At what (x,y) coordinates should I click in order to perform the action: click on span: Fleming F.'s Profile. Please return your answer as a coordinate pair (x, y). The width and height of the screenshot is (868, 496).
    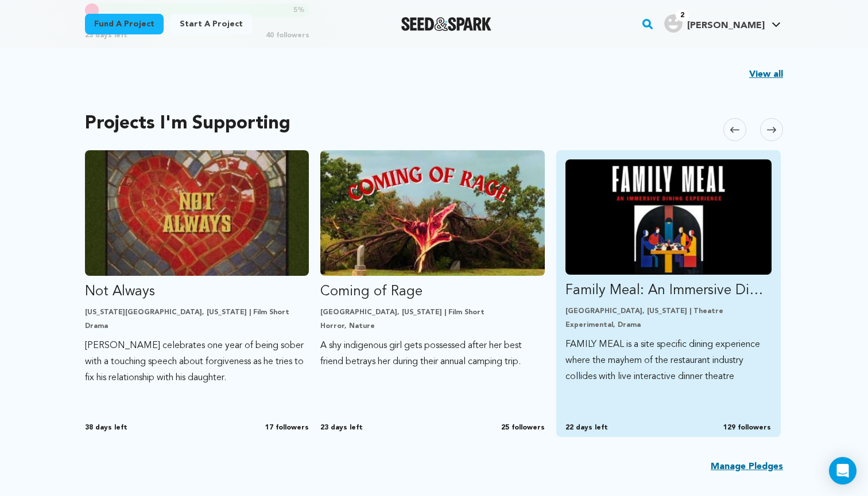
    Looking at the image, I should click on (722, 24).